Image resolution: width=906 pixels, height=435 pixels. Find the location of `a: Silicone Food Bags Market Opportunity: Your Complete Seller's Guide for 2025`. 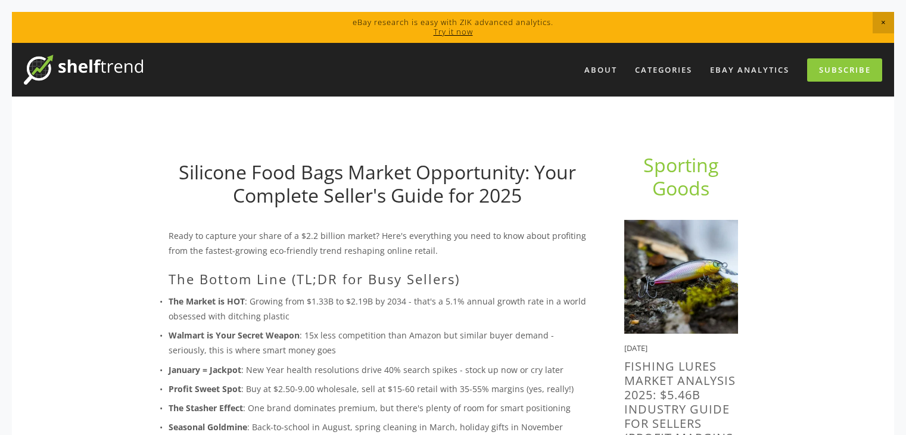

a: Silicone Food Bags Market Opportunity: Your Complete Seller's Guide for 2025 is located at coordinates (377, 183).